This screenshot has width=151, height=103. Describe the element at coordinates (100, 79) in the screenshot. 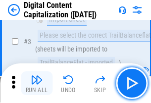

I see `img: Skip` at that location.